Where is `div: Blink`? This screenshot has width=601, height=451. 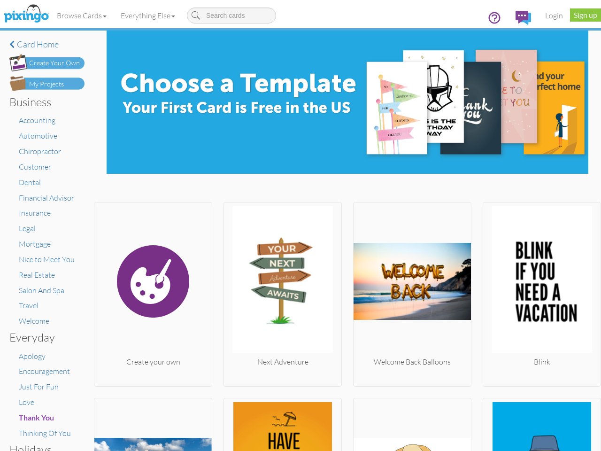 div: Blink is located at coordinates (542, 362).